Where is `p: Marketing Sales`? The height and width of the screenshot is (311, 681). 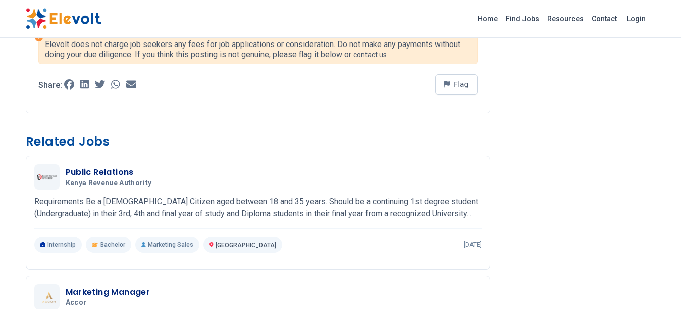 p: Marketing Sales is located at coordinates (167, 245).